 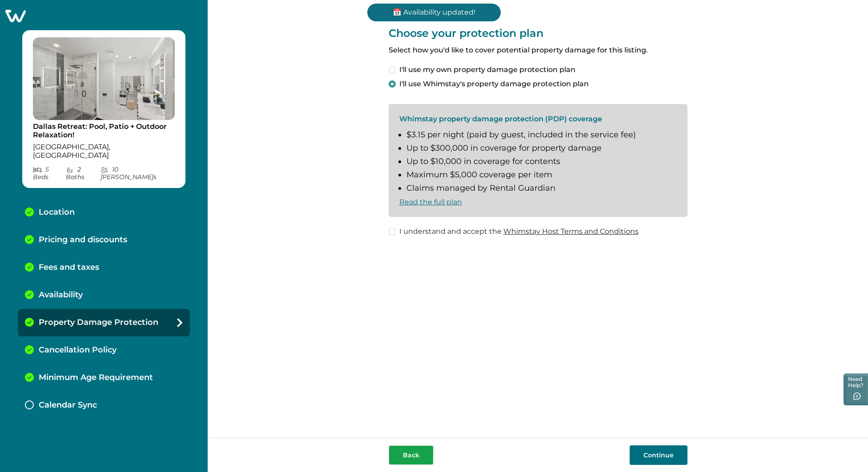 What do you see at coordinates (103, 79) in the screenshot?
I see `img: propertyImage_Dallas Retreat: Pool, Patio + Outdoor Relaxation!` at bounding box center [103, 79].